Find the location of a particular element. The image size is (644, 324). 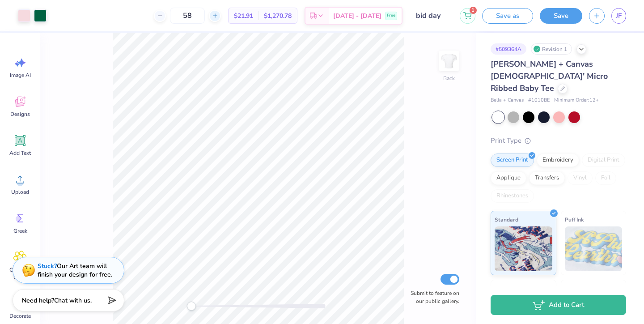

strong: Stuck? is located at coordinates (47, 265).